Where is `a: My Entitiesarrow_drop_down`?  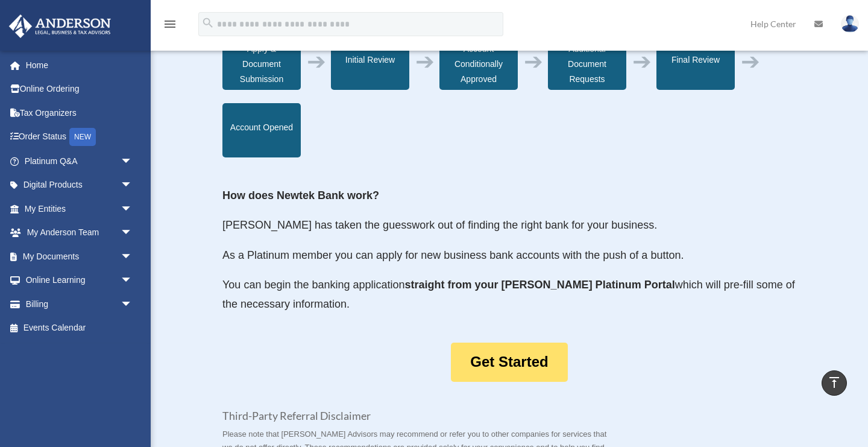
a: My Entitiesarrow_drop_down is located at coordinates (80, 209).